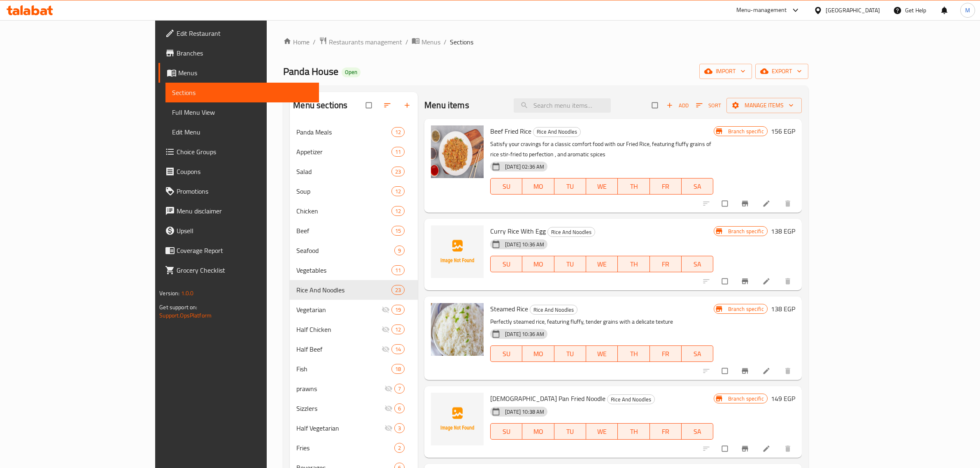  Describe the element at coordinates (339, 310) in the screenshot. I see `span: Vegetarian` at that location.